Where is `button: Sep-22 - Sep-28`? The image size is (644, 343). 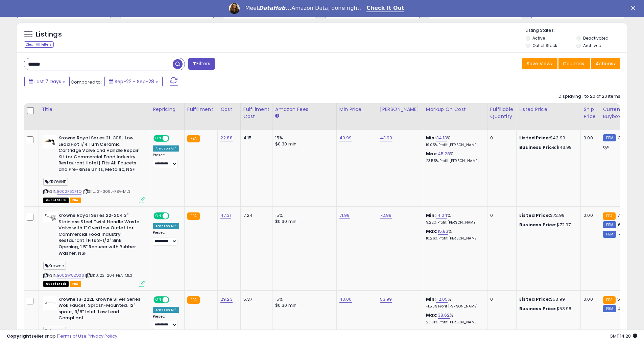
button: Sep-22 - Sep-28 is located at coordinates (134, 82).